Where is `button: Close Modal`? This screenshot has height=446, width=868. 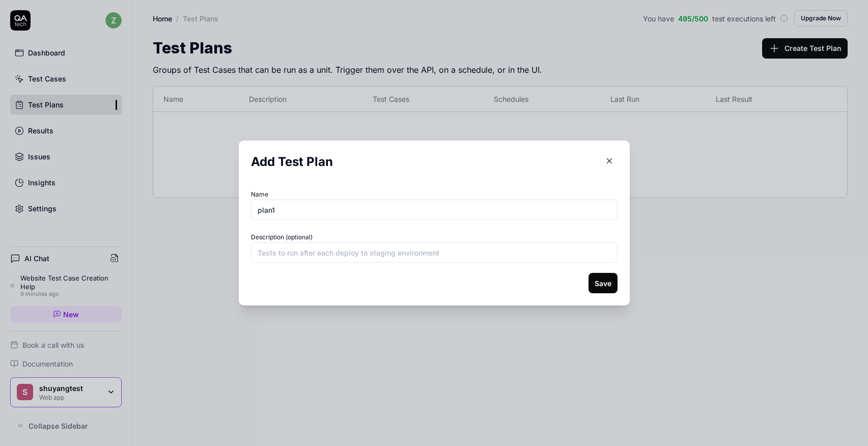 button: Close Modal is located at coordinates (609, 161).